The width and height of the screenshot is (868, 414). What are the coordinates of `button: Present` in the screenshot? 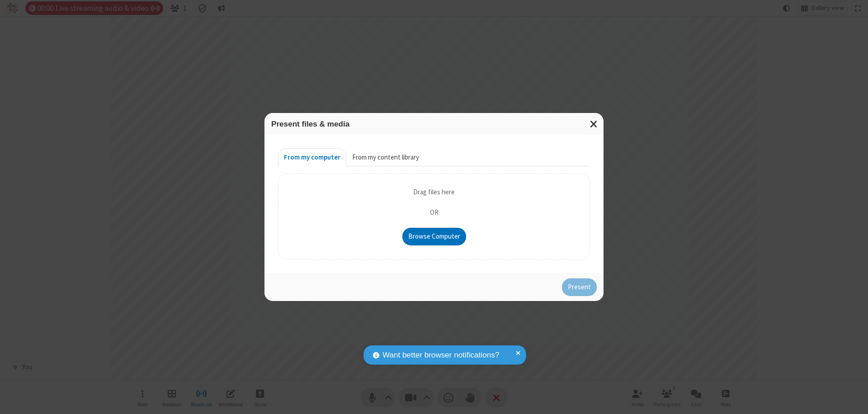 It's located at (579, 288).